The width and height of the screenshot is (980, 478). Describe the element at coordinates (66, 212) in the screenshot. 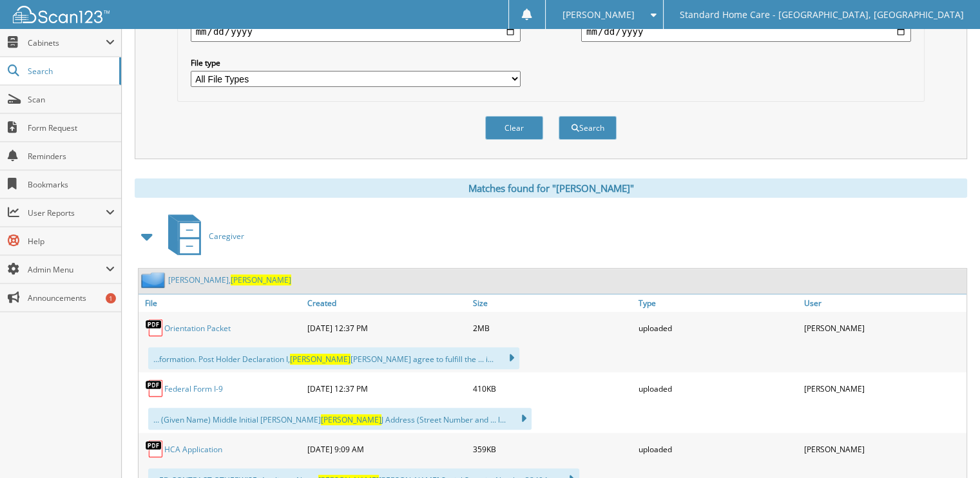

I see `span: User Reports` at that location.